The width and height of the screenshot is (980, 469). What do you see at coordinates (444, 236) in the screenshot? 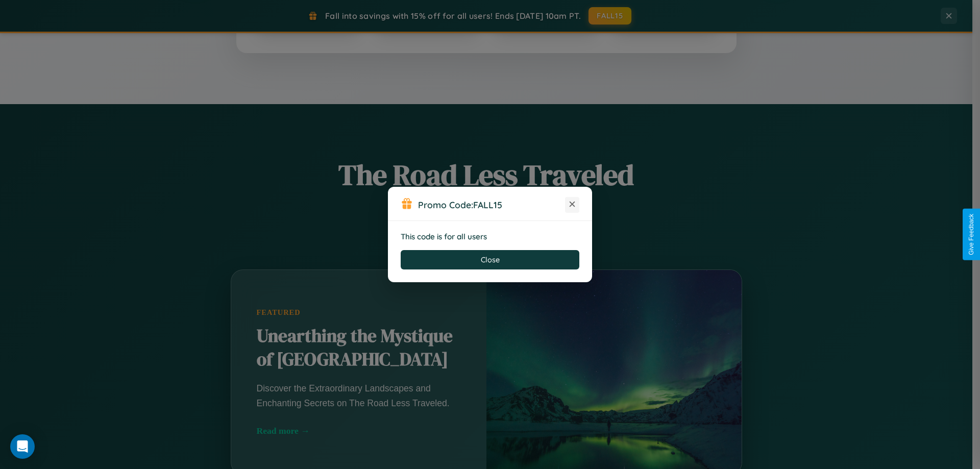
I see `strong: This code is for all users` at bounding box center [444, 236].